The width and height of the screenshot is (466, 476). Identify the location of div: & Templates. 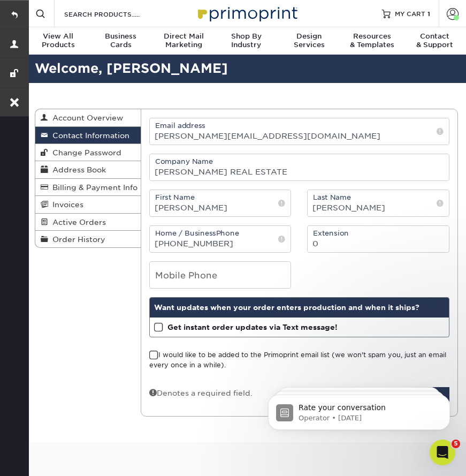
(371, 41).